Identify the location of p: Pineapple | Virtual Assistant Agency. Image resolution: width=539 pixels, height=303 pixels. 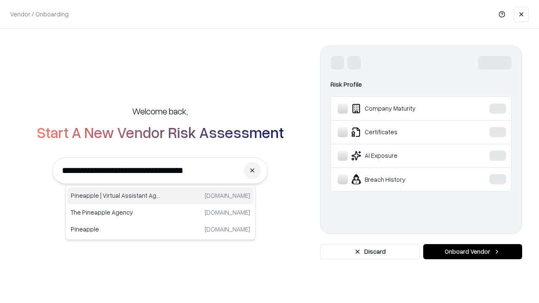
(115, 195).